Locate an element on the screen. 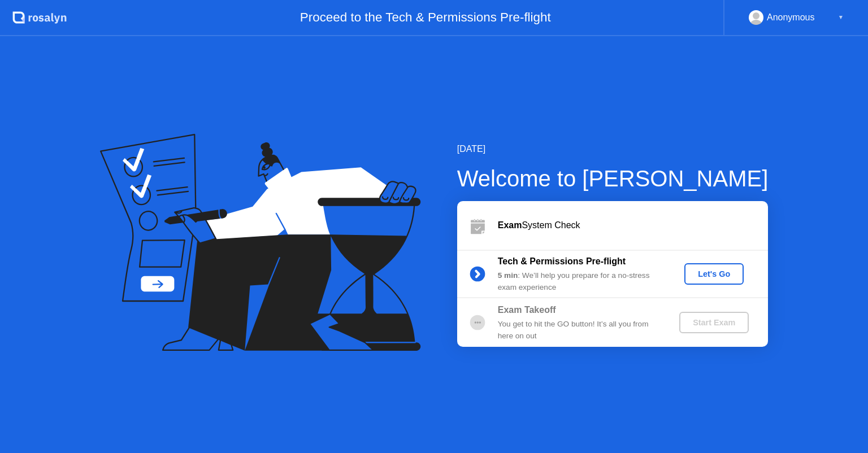 Image resolution: width=868 pixels, height=453 pixels. b: Exam is located at coordinates (510, 225).